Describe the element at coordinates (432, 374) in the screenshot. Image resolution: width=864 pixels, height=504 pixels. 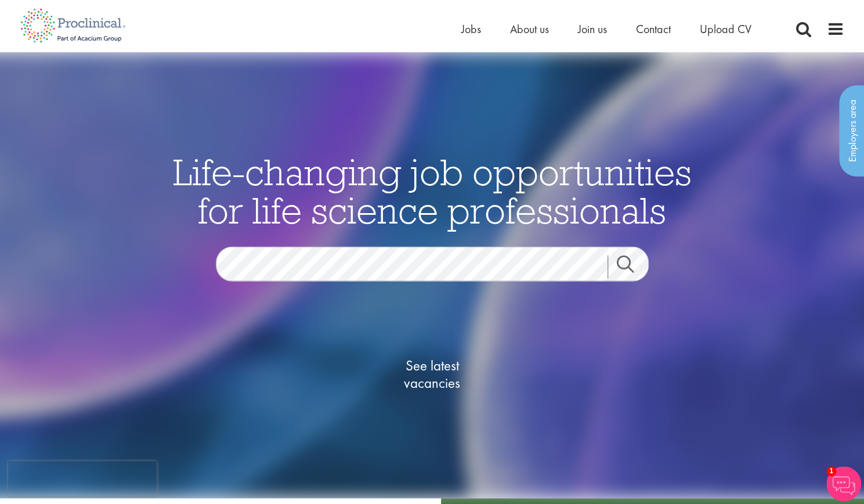
I see `a: See latestvacancies` at that location.